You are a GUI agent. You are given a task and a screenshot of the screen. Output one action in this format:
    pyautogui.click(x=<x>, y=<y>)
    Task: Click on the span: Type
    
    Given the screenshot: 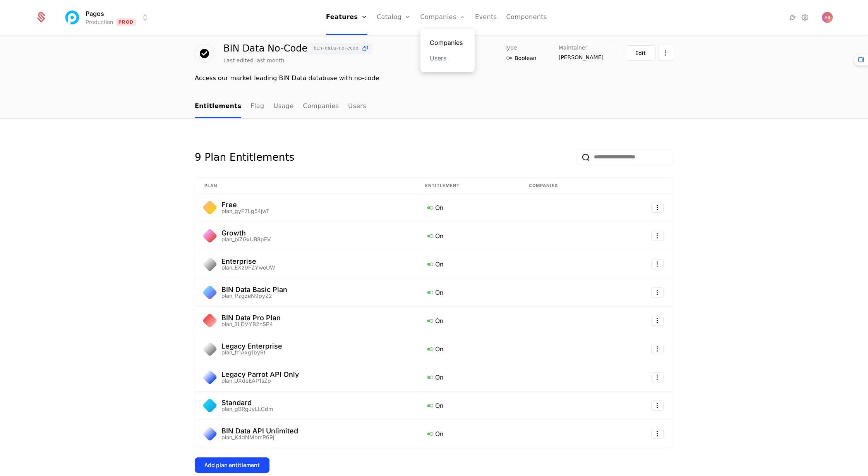 What is the action you would take?
    pyautogui.click(x=511, y=48)
    